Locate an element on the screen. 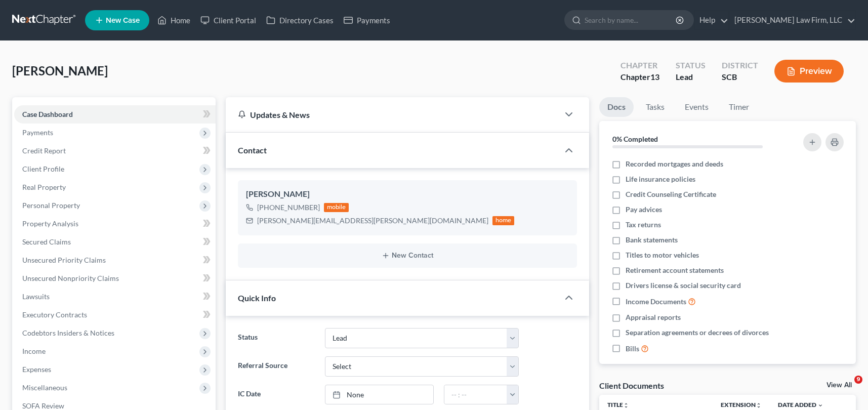 The image size is (868, 410). a: Secured Claims is located at coordinates (115, 242).